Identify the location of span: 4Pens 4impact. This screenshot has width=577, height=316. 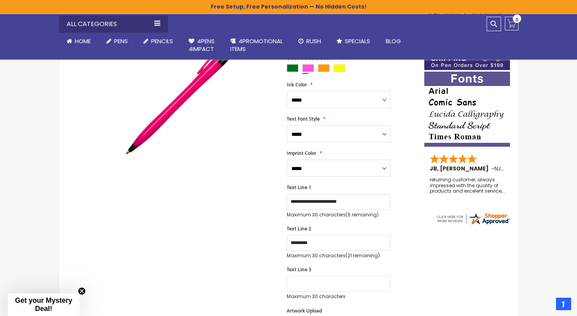
(201, 45).